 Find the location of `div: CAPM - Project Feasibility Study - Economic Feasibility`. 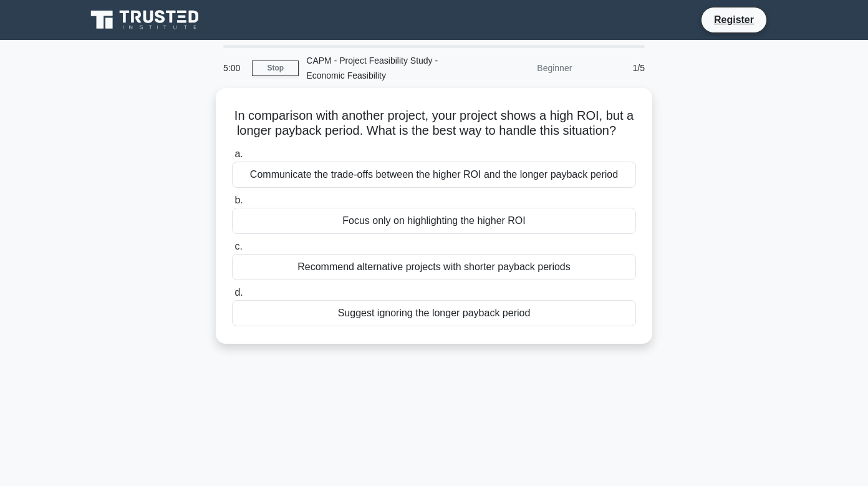

div: CAPM - Project Feasibility Study - Economic Feasibility is located at coordinates (384, 68).